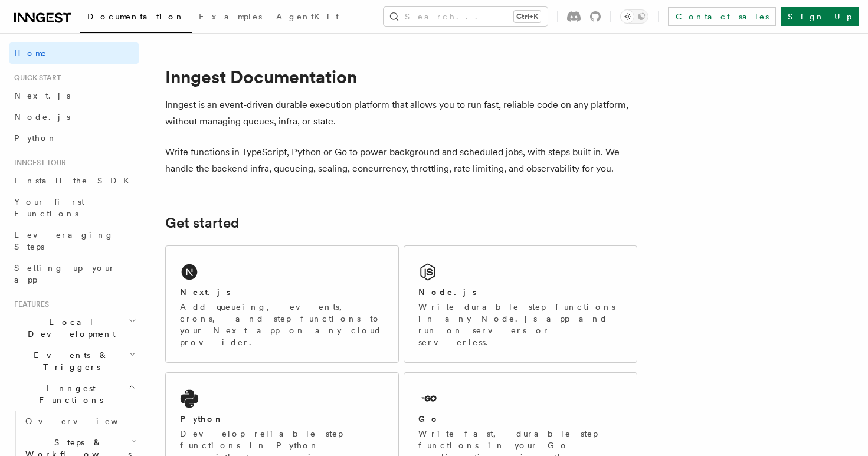  Describe the element at coordinates (230, 17) in the screenshot. I see `span: Examples` at that location.